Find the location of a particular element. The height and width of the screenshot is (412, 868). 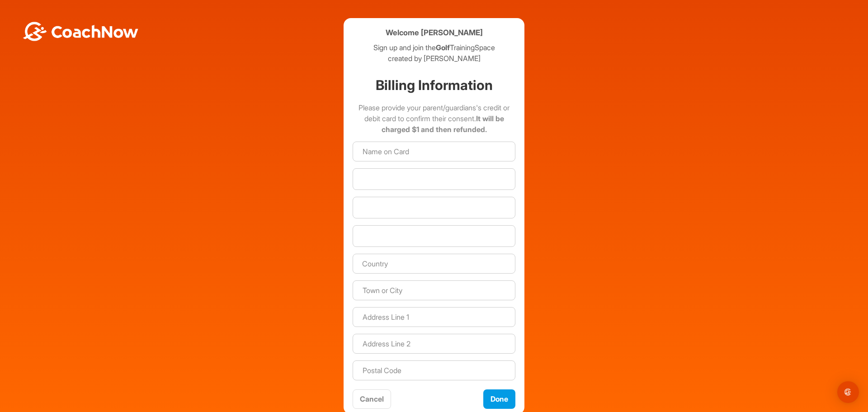

strong: It will be charged $1 and then refunded. is located at coordinates (443, 124).